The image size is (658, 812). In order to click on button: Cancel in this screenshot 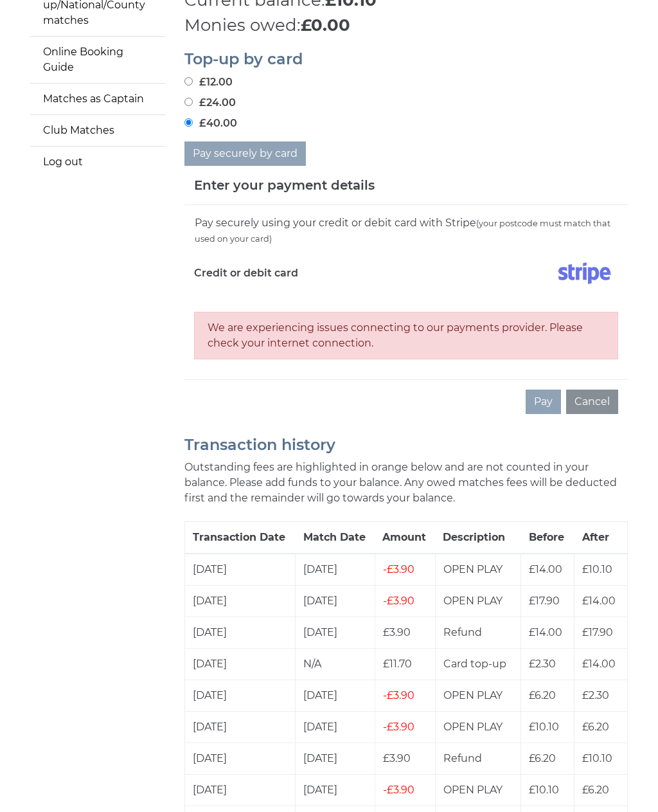, I will do `click(592, 401)`.